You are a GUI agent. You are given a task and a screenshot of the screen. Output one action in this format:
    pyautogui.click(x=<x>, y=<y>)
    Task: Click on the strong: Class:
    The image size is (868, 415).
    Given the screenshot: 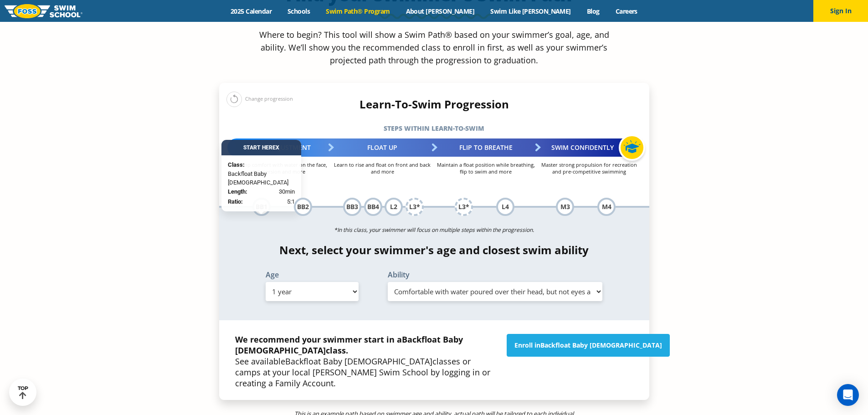 What is the action you would take?
    pyautogui.click(x=236, y=164)
    